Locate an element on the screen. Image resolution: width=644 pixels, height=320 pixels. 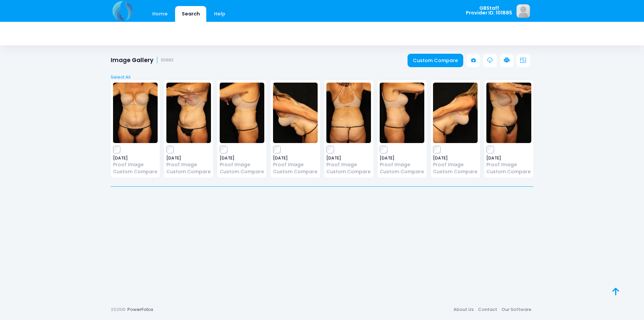
span: GBStaff Provider ID: 101885 is located at coordinates (489, 10).